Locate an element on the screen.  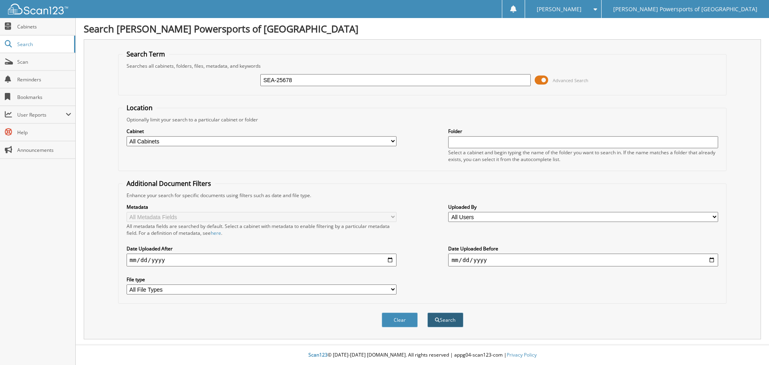
legend: Additional Document Filters is located at coordinates (169, 183).